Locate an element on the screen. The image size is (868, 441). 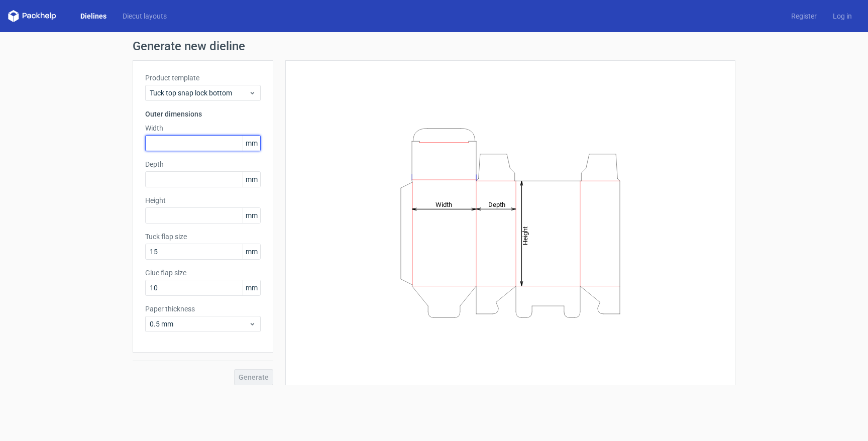
tspan: Depth is located at coordinates (497, 204).